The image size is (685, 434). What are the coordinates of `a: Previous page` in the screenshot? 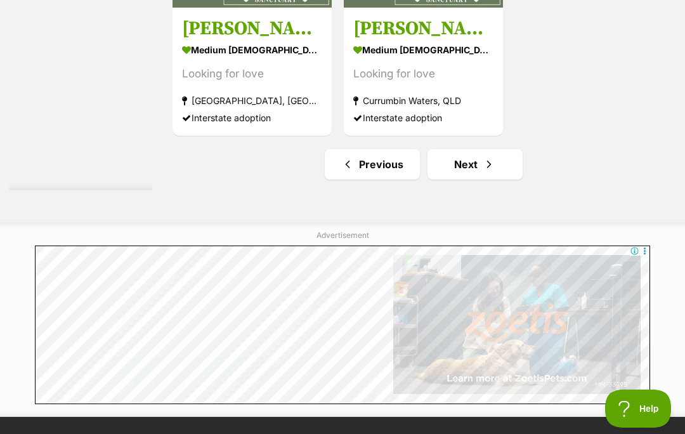 It's located at (372, 164).